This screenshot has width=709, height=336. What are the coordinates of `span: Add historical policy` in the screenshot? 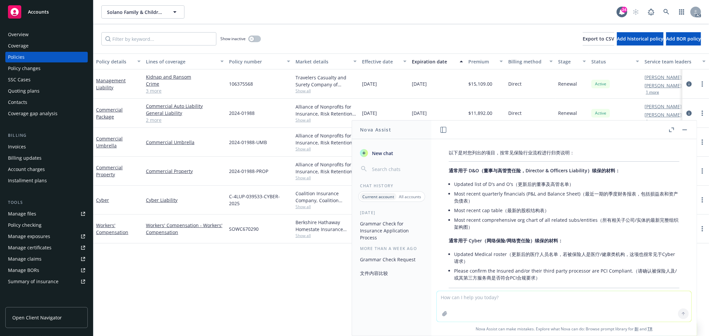 It's located at (640, 39).